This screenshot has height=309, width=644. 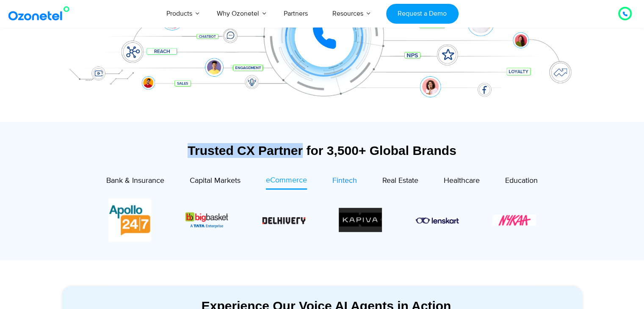 I want to click on div: Trusted CX Partner for 3,500+ Global Brands, so click(x=322, y=150).